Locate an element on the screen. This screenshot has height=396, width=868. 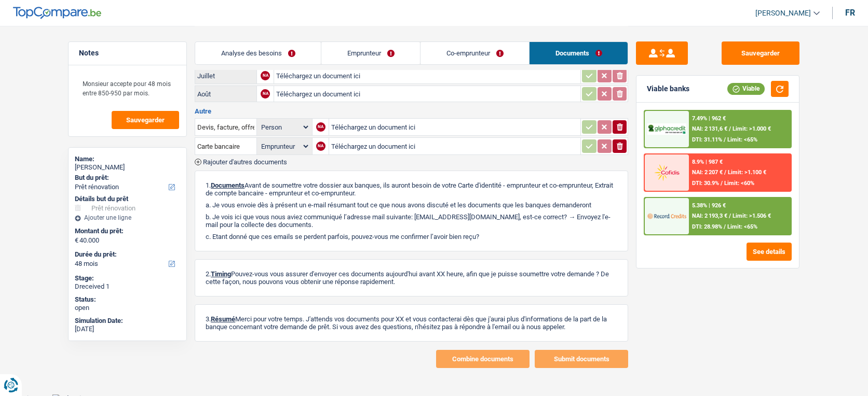
label: Durée du prêt: is located at coordinates (126, 255).